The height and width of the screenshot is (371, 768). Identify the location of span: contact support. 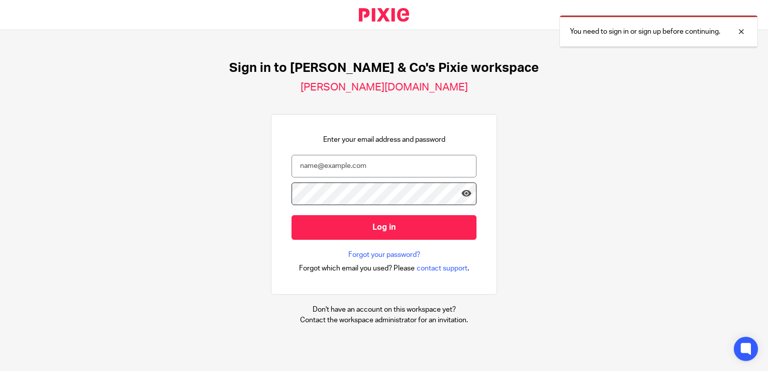
(442, 268).